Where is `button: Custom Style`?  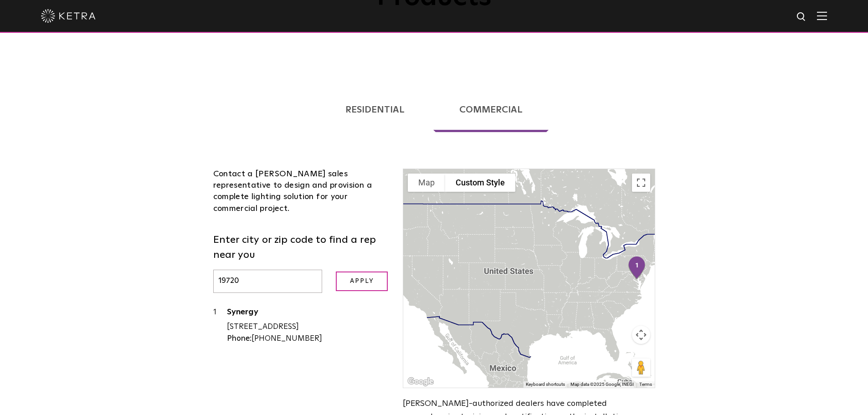 button: Custom Style is located at coordinates (480, 183).